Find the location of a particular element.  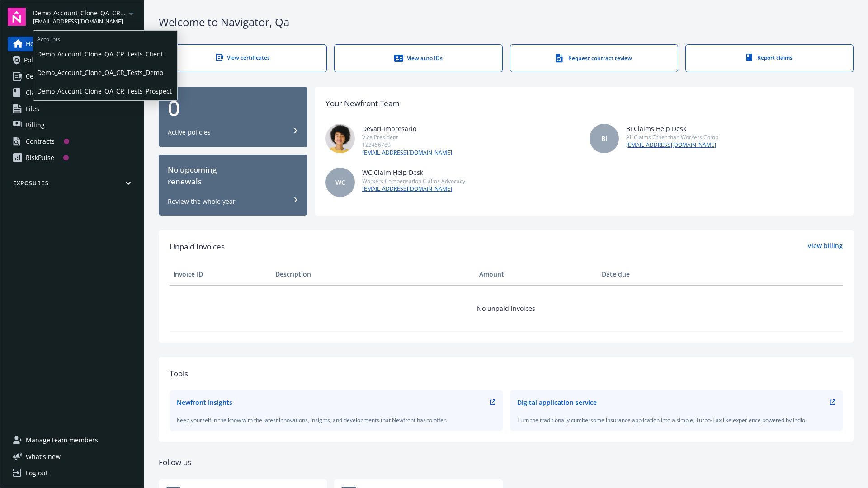

div: View certificates is located at coordinates (243, 57).